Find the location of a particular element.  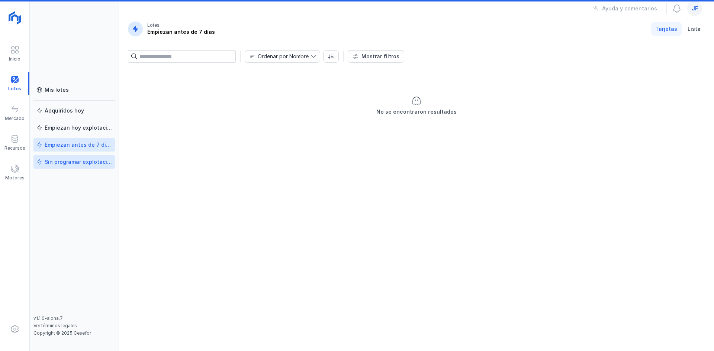

div: Ordenar por Nombre is located at coordinates (283, 56).